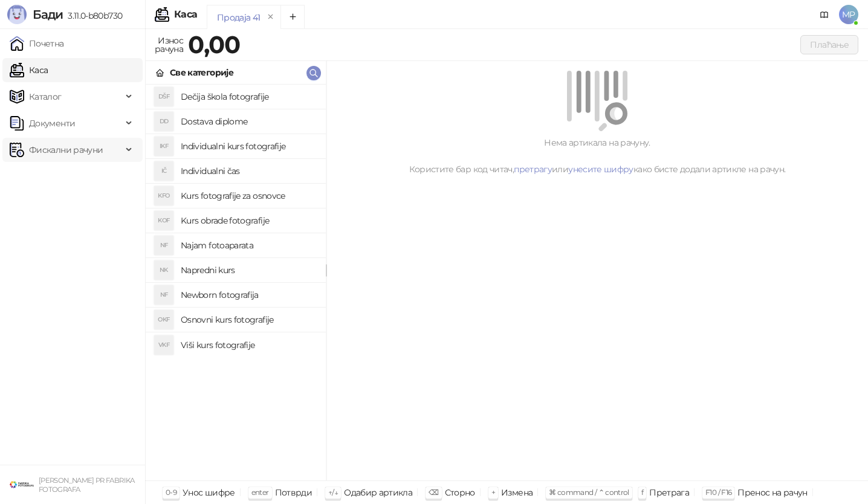  Describe the element at coordinates (28, 70) in the screenshot. I see `a: Каса` at that location.